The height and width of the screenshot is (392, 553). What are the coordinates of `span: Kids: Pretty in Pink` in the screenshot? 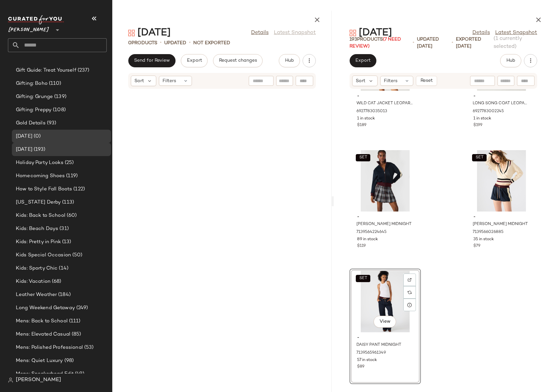 It's located at (38, 242).